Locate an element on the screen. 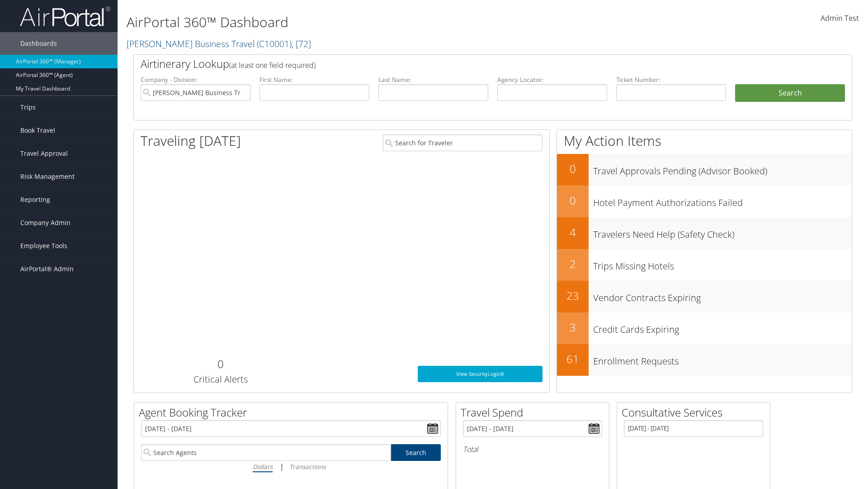 Image resolution: width=868 pixels, height=489 pixels. label: Ticket Number: is located at coordinates (671, 80).